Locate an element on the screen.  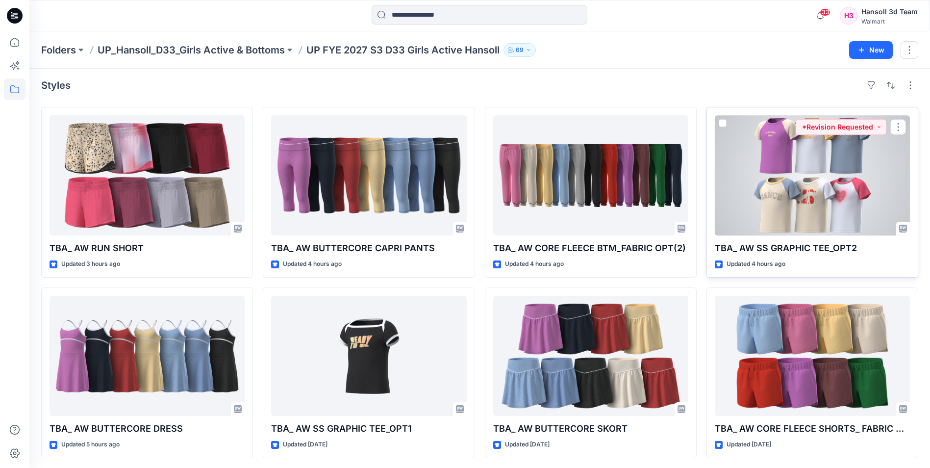
div: Walmart is located at coordinates (889, 21).